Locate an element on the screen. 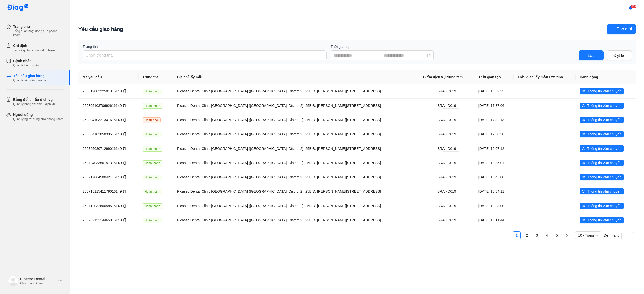 This screenshot has height=294, width=644. span: to is located at coordinates (380, 55).